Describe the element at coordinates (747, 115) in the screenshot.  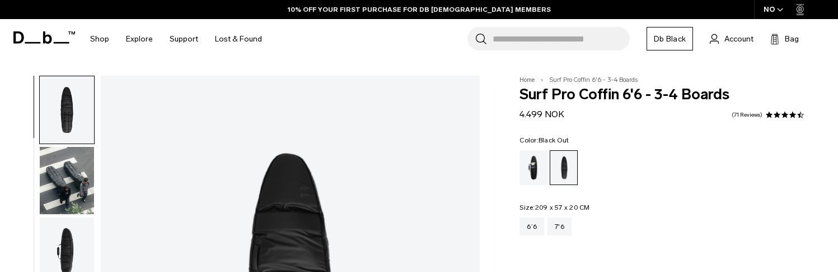
I see `a: 71 reviews` at that location.